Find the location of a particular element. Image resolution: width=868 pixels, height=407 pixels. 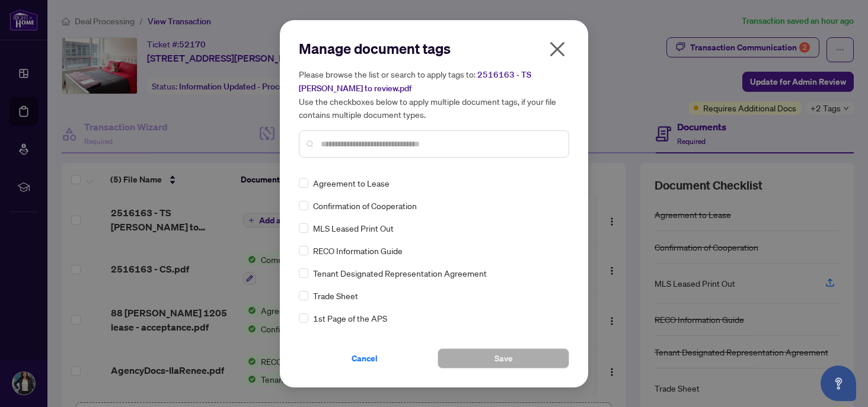

span: 1st Page of the APS is located at coordinates (350, 319).